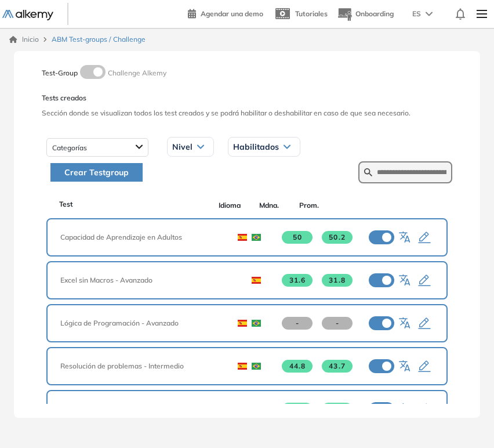 The width and height of the screenshot is (494, 448). Describe the element at coordinates (96, 172) in the screenshot. I see `span: Crear Testgroup` at that location.